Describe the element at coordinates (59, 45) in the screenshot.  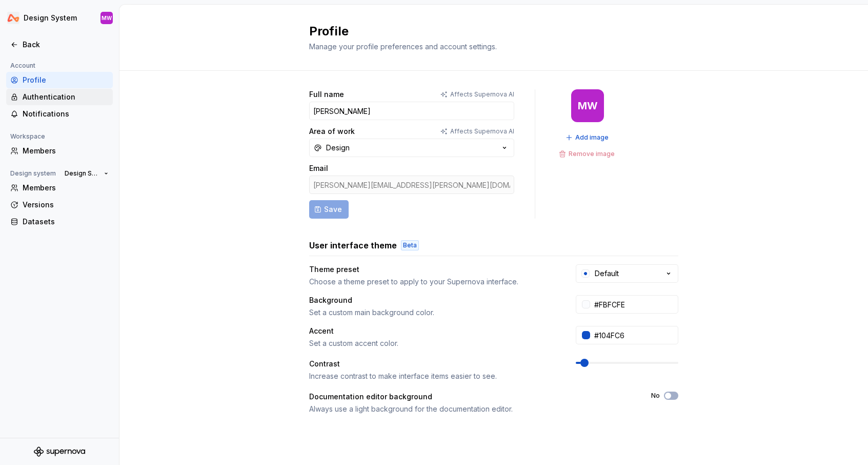
I see `a: Back` at that location.